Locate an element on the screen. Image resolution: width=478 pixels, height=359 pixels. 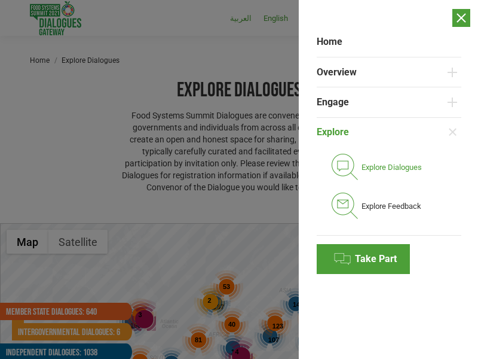
span: Engage is located at coordinates (333, 102).